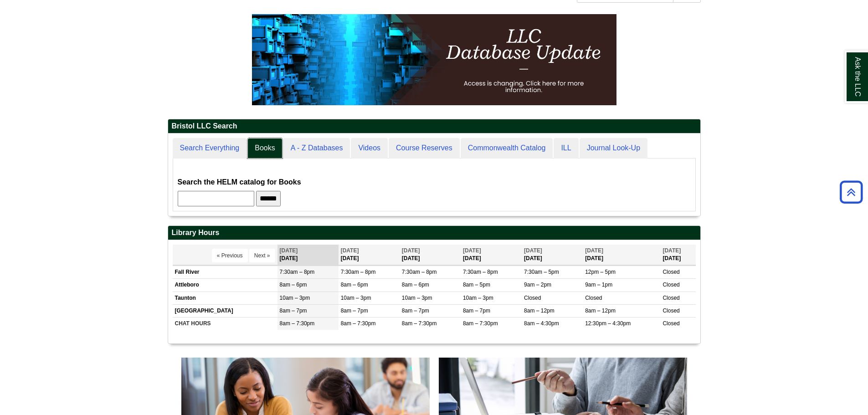  What do you see at coordinates (225, 285) in the screenshot?
I see `td: Attleboro` at bounding box center [225, 285].